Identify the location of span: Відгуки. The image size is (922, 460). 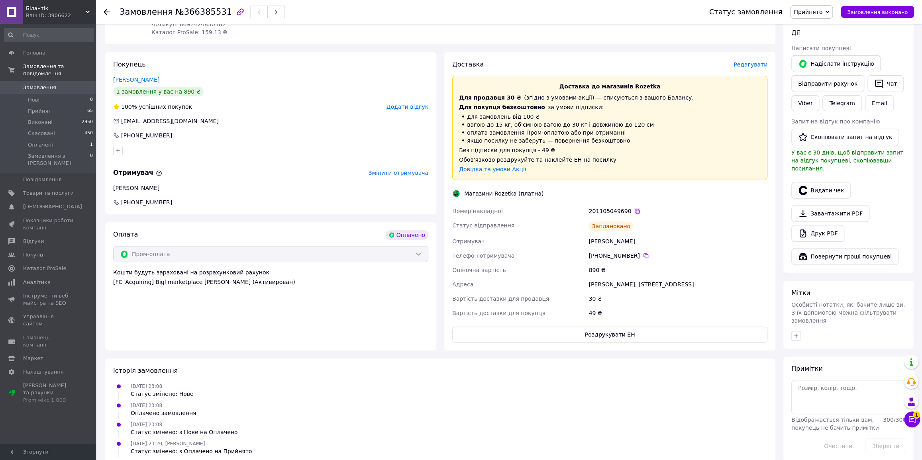
(33, 241).